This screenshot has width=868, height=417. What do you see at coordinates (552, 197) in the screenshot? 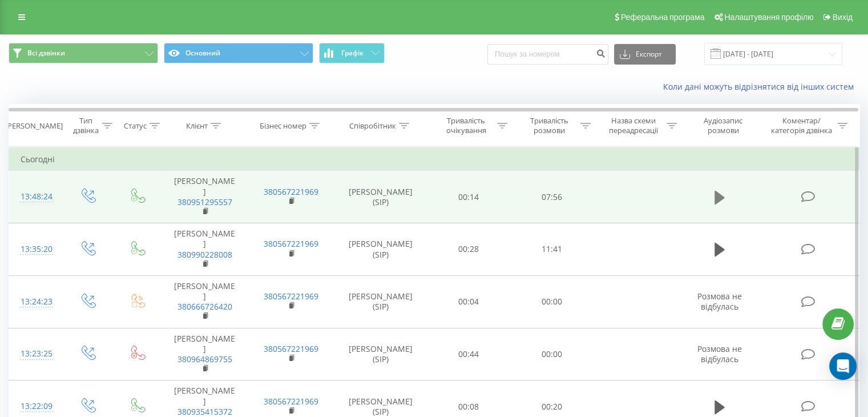
I see `td: 07:56` at bounding box center [552, 197].